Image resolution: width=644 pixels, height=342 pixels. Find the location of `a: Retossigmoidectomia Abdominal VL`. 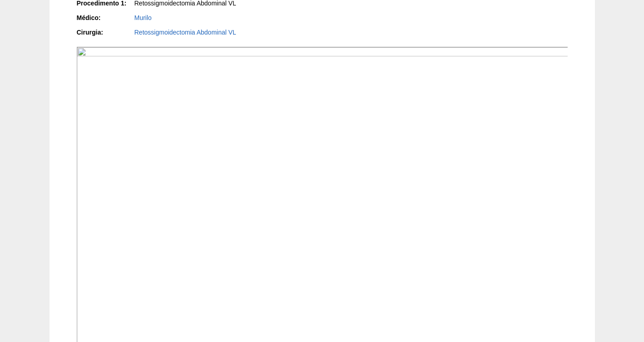

a: Retossigmoidectomia Abdominal VL is located at coordinates (185, 33).